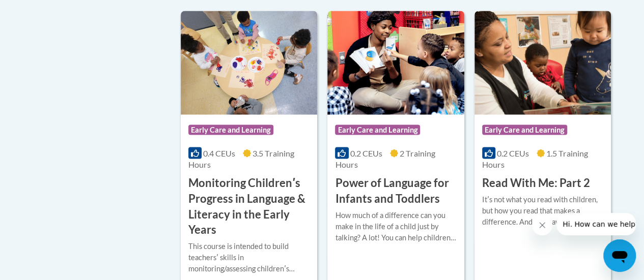 The image size is (644, 280). Describe the element at coordinates (249, 257) in the screenshot. I see `div: This course is intended to build teachersʹ skills in monitoring/assessing childrenʹs developmenta...` at that location.